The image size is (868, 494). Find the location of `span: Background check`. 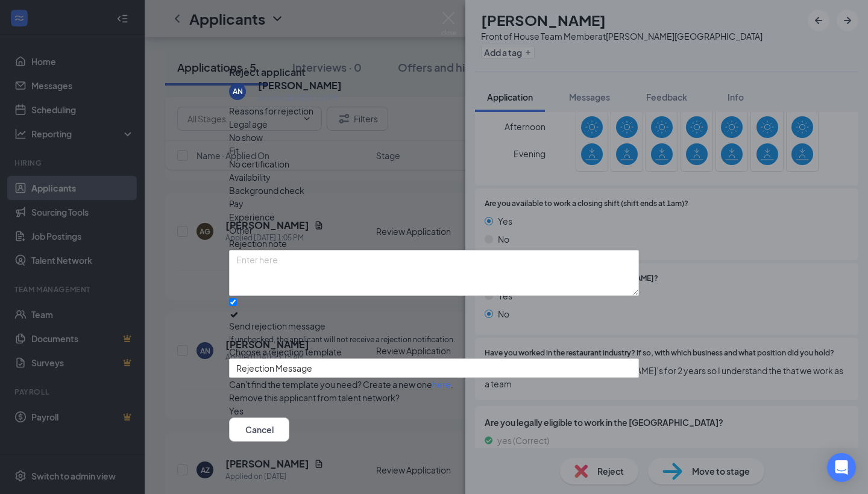

span: Background check is located at coordinates (266, 190).